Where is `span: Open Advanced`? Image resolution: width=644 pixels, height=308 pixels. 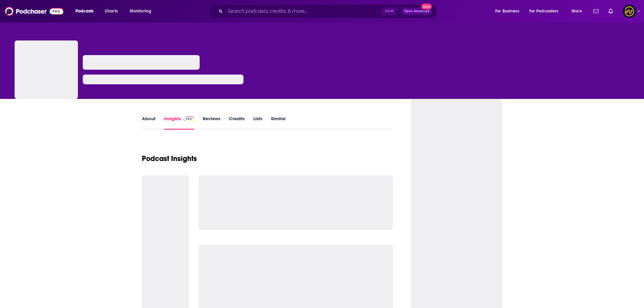 span: Open Advanced is located at coordinates (417, 11).